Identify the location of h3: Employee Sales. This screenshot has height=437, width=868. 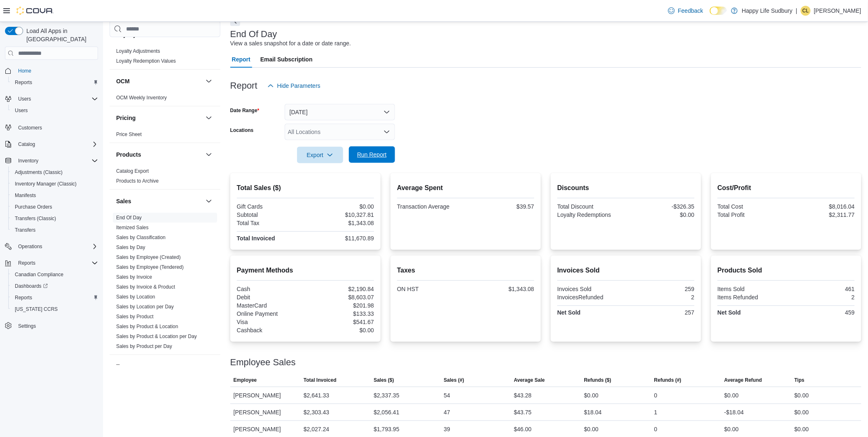
(263, 362).